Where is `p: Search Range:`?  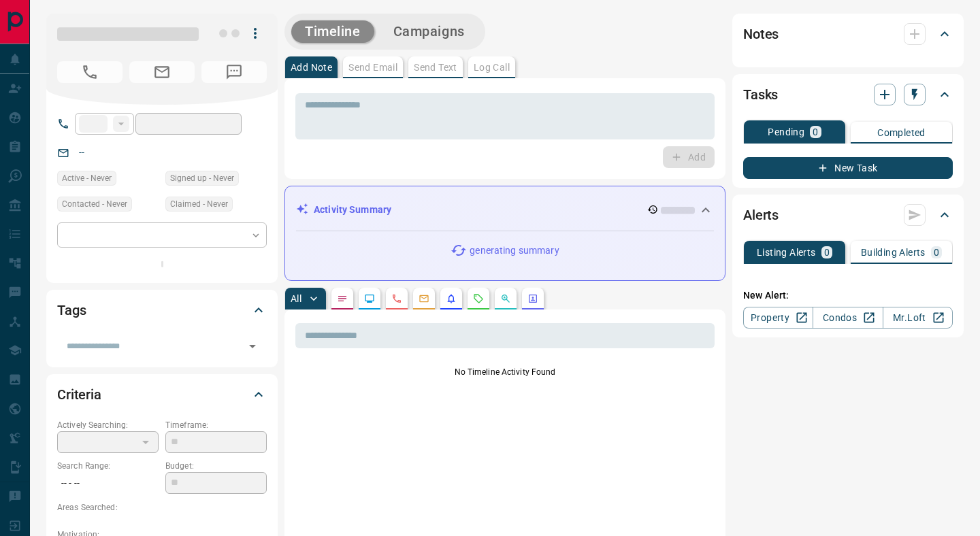 p: Search Range: is located at coordinates (107, 466).